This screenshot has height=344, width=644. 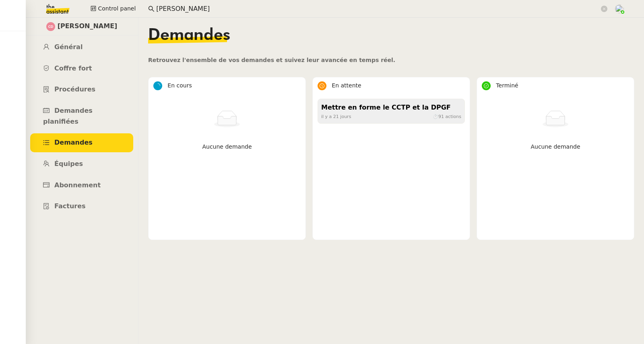 I want to click on span: il y a 21 jours, so click(x=336, y=116).